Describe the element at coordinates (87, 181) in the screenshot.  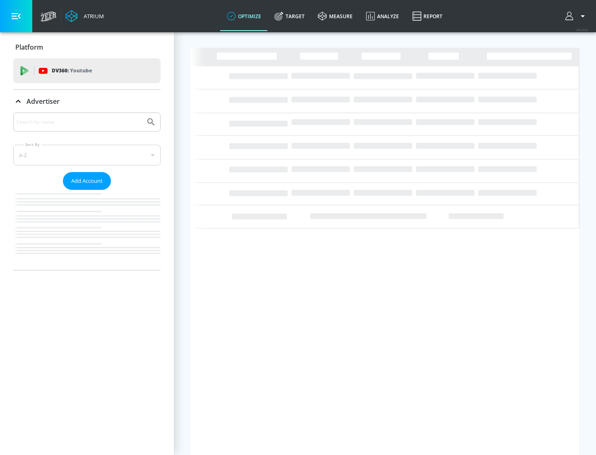
I see `span: Add Account` at that location.